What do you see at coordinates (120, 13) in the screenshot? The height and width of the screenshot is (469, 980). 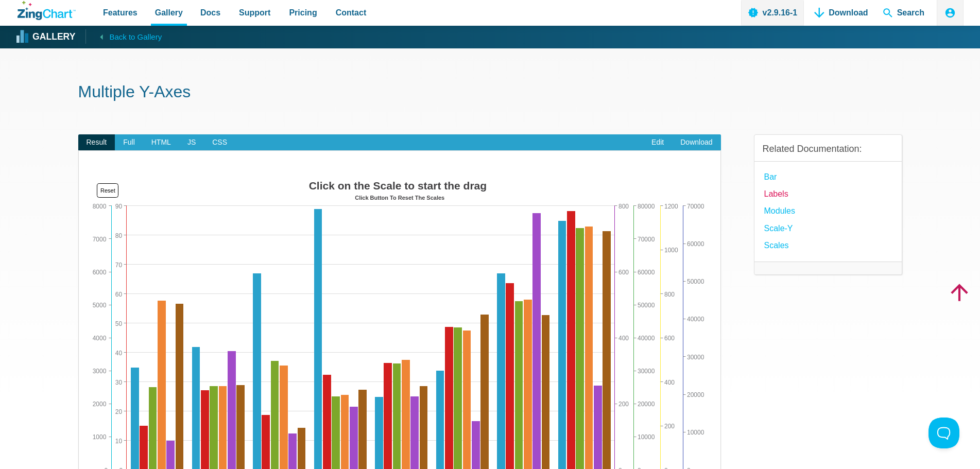 I see `span: Features` at bounding box center [120, 13].